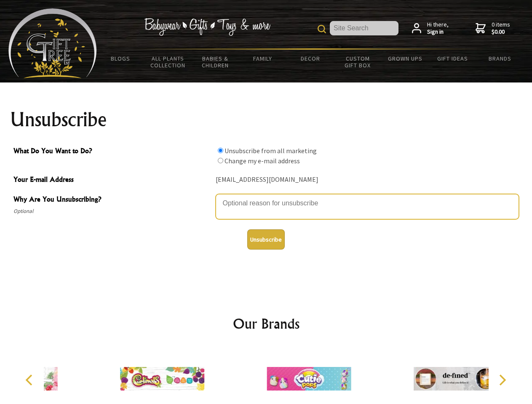  Describe the element at coordinates (452, 58) in the screenshot. I see `a: Gift Ideas` at that location.